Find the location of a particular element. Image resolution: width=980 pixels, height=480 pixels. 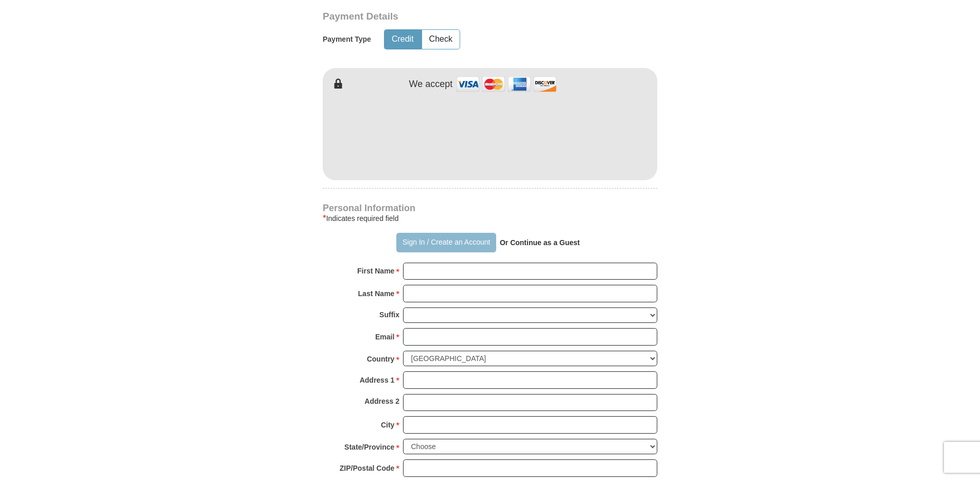

strong: Email is located at coordinates (384, 337).